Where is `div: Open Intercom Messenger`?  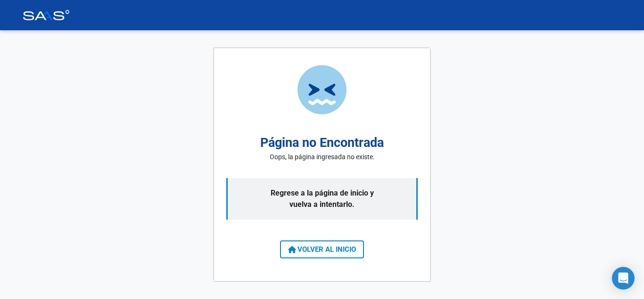
div: Open Intercom Messenger is located at coordinates (623, 278).